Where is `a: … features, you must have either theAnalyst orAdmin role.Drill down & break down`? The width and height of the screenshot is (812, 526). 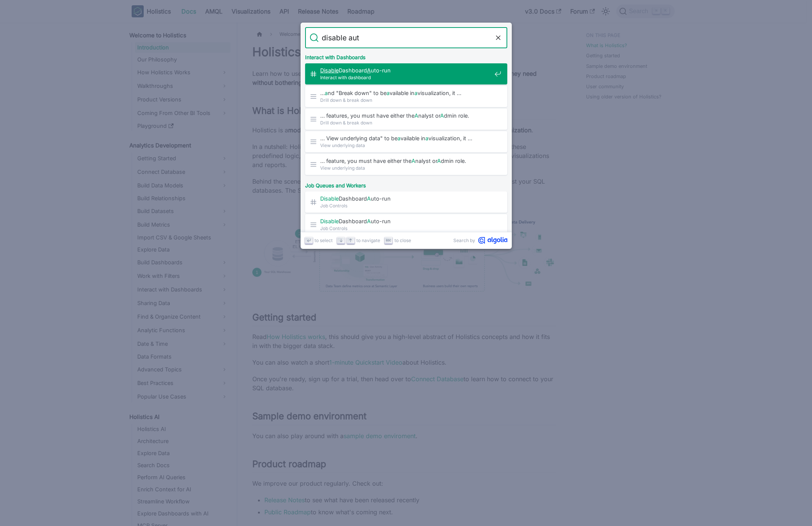
a: … features, you must have either theAnalyst orAdmin role.Drill down & break down is located at coordinates (406, 119).